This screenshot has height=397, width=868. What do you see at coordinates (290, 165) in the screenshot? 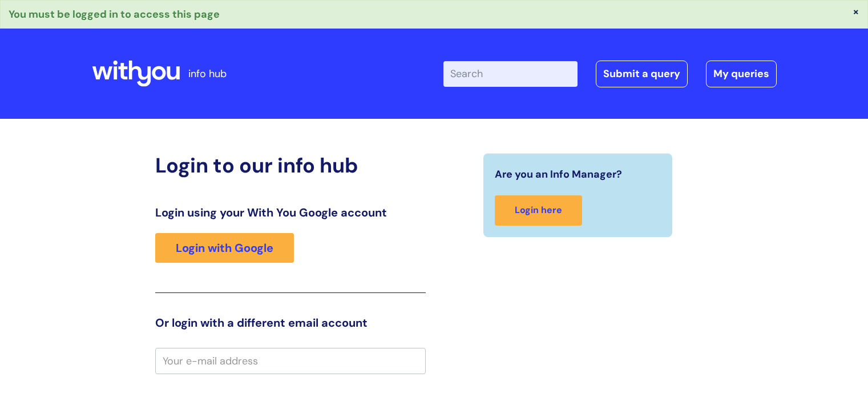
I see `h2: Login to our info hub` at bounding box center [290, 165].